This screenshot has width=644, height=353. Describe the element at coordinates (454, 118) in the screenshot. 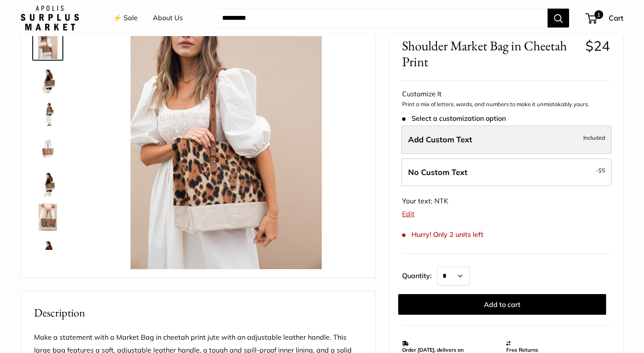

I see `span: Select a customization option` at that location.